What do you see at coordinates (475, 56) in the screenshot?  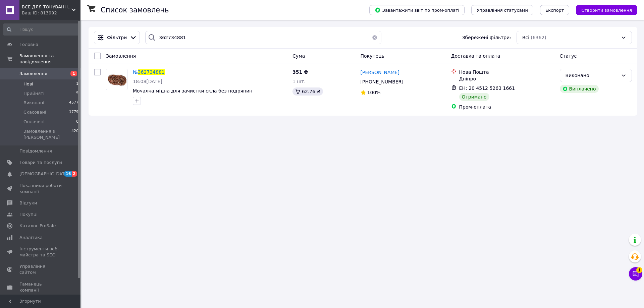 I see `span: Доставка та оплата` at bounding box center [475, 56].